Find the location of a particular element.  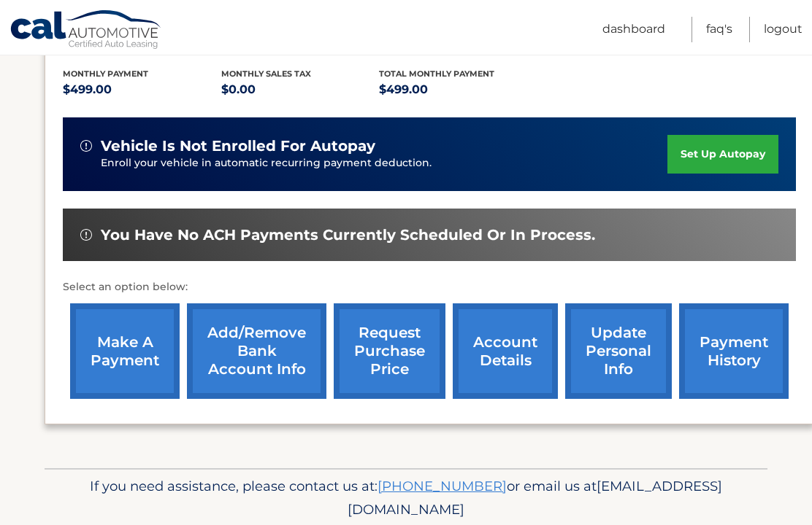

p: $0.00 is located at coordinates (300, 90).